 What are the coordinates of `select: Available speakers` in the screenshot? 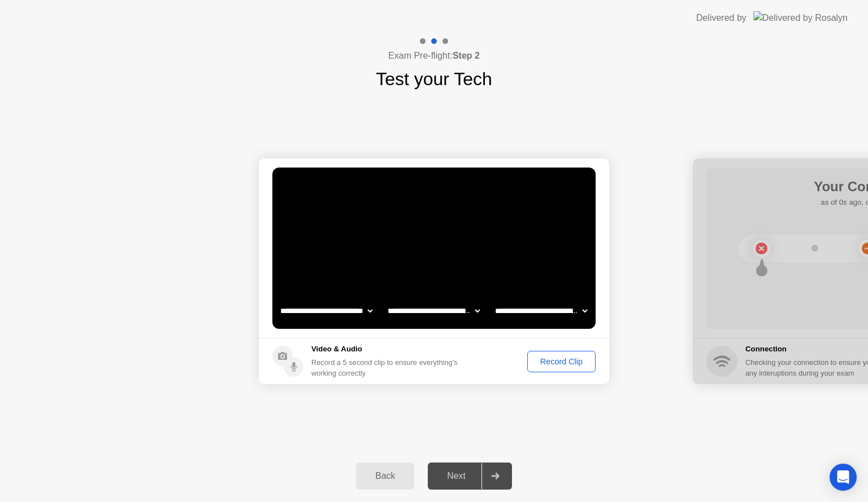 It's located at (434, 311).